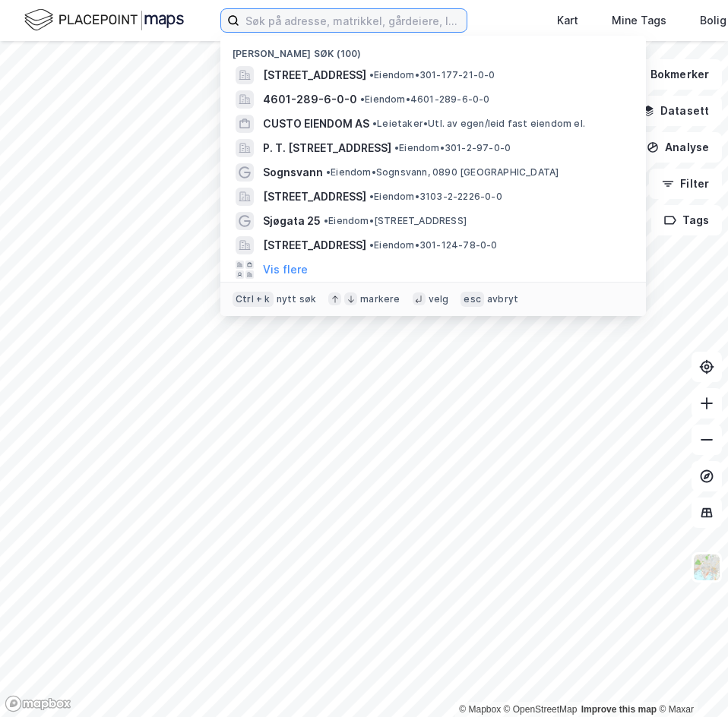 This screenshot has height=717, width=728. What do you see at coordinates (253, 300) in the screenshot?
I see `div: Ctrl + k` at bounding box center [253, 300].